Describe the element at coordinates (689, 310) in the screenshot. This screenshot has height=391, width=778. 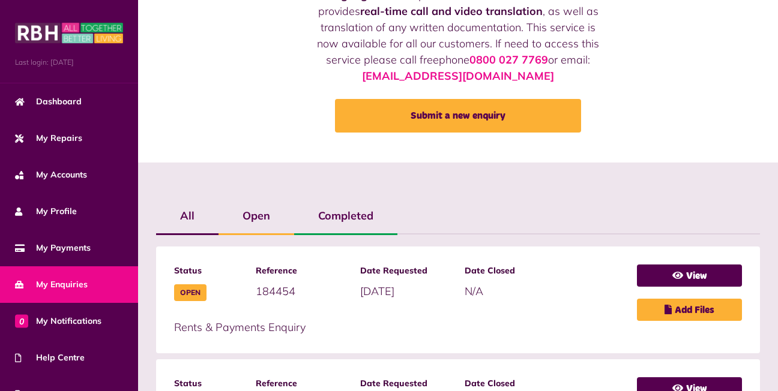
I see `a: Add Files` at that location.